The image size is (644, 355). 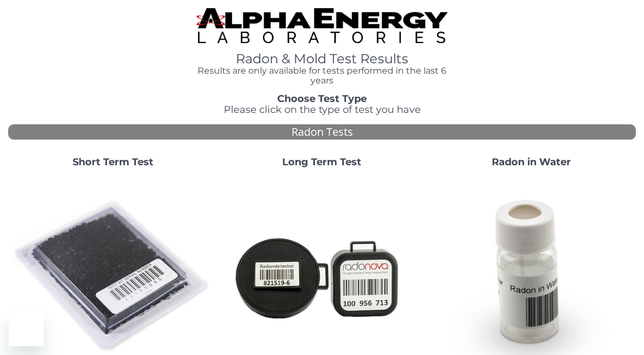 What do you see at coordinates (322, 132) in the screenshot?
I see `div: Radon Tests` at bounding box center [322, 132].